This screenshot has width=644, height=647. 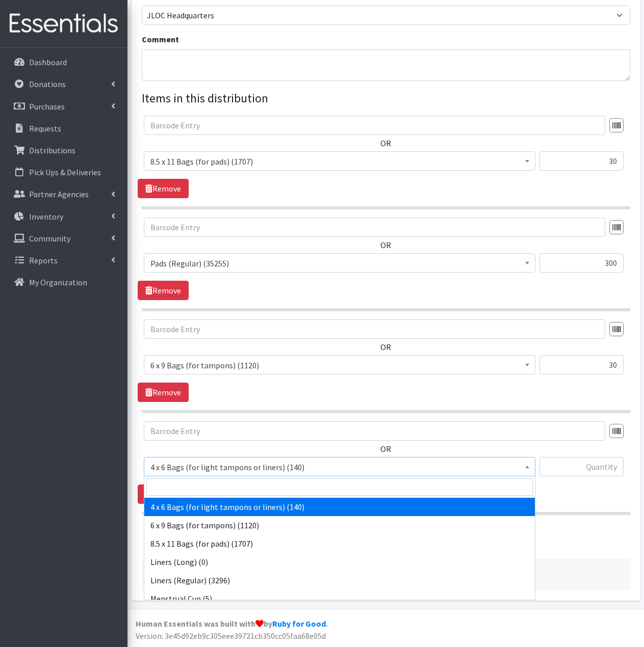 What do you see at coordinates (339, 581) in the screenshot?
I see `li: Liners (Regular) (3296)` at bounding box center [339, 581].